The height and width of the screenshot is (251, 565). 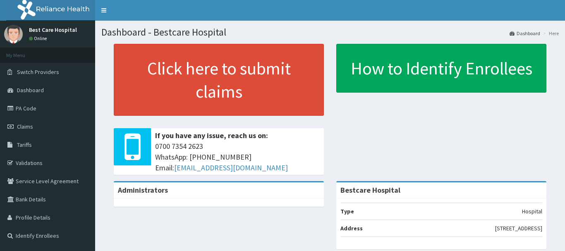 What do you see at coordinates (38, 72) in the screenshot?
I see `span: Switch Providers` at bounding box center [38, 72].